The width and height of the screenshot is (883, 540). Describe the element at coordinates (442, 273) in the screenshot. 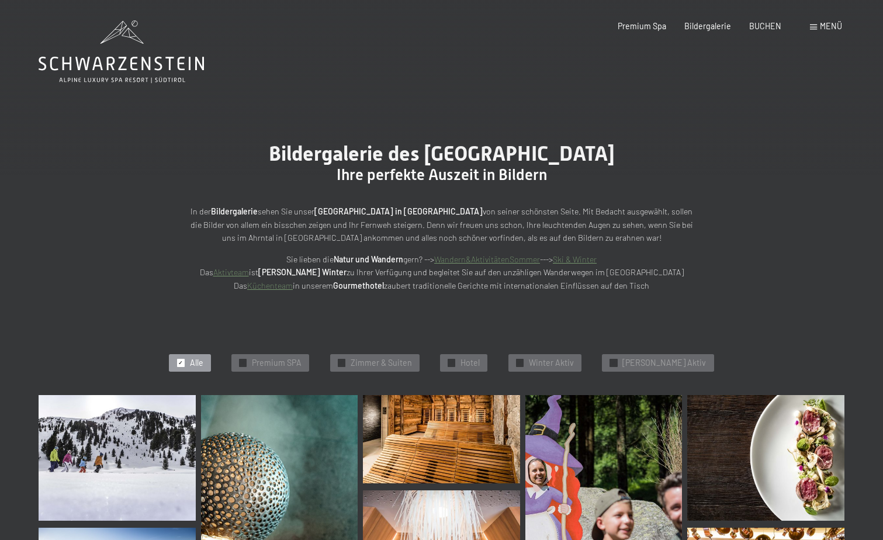

I see `p: Sie lieben die gern? --> ---> Das ist zu Ihrer Verfügung und begleitet Sie auf den unzähligen Wan...` at that location.